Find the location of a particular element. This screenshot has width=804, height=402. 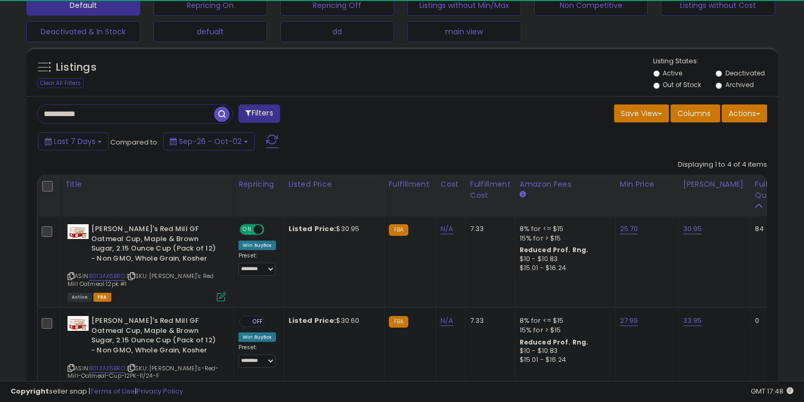

span: FBA is located at coordinates (102, 297).